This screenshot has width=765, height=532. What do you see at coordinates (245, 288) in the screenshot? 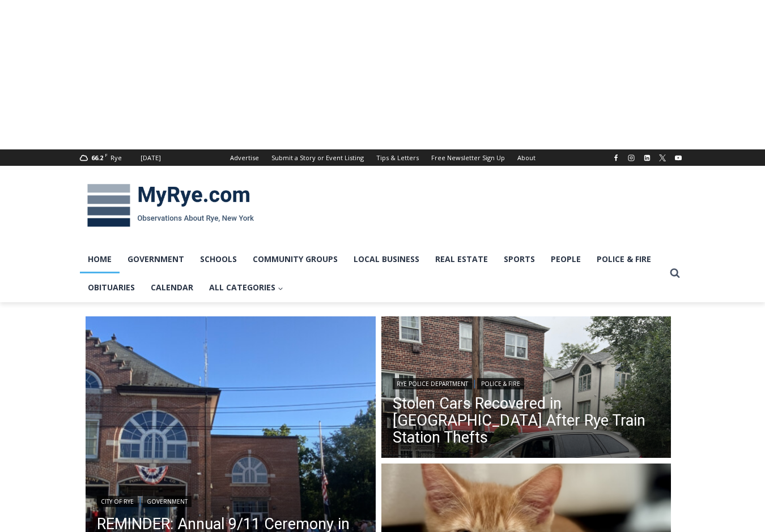
I see `a: All Categories` at bounding box center [245, 288].